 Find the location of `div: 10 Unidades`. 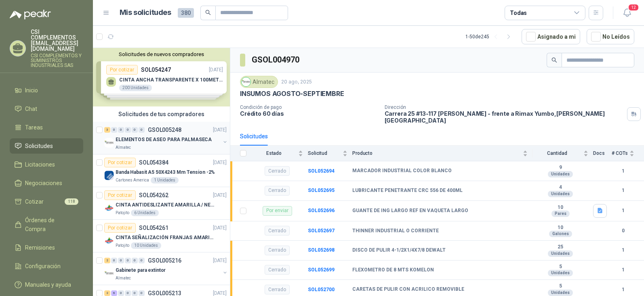

div: 10 Unidades is located at coordinates (146, 246).